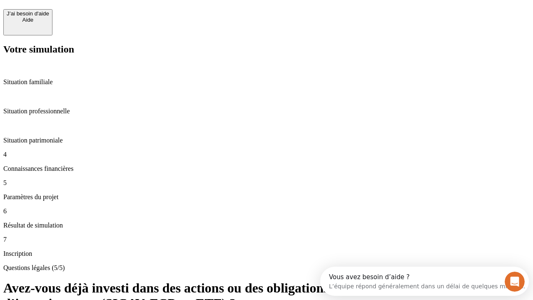 The image size is (533, 300). Describe the element at coordinates (266, 49) in the screenshot. I see `h2: Votre simulation` at that location.